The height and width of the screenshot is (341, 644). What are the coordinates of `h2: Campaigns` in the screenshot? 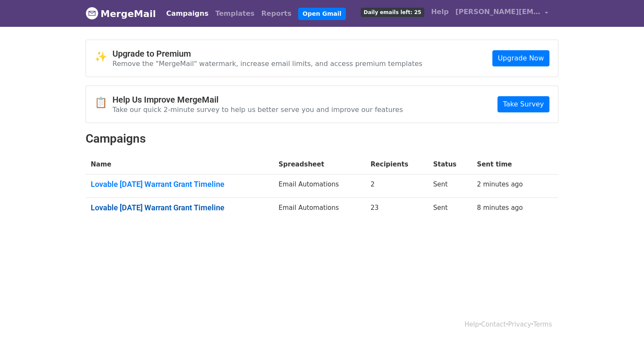 It's located at (322, 139).